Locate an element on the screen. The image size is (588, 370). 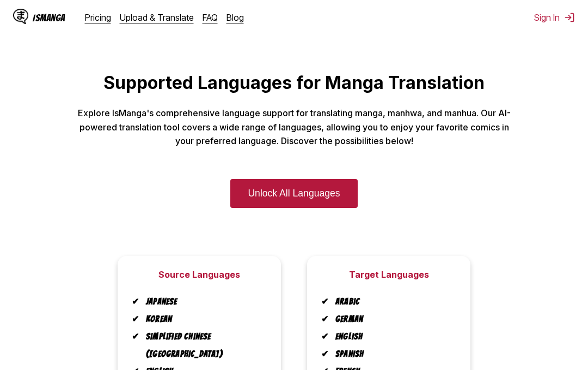
a: Unlock All Languages is located at coordinates (294, 193).